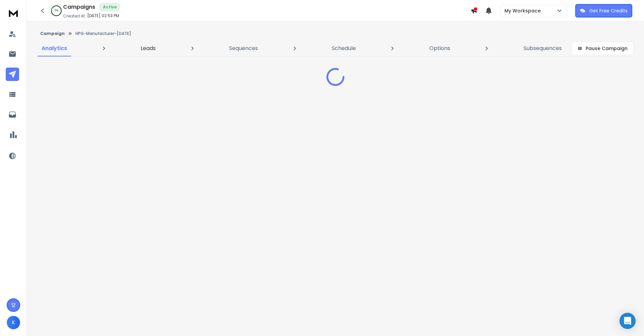  What do you see at coordinates (54, 49) in the screenshot?
I see `a: Analytics` at bounding box center [54, 49].